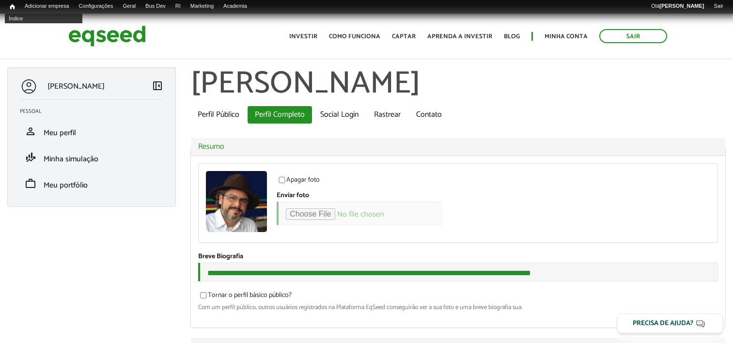  Describe the element at coordinates (236, 201) in the screenshot. I see `img: Foto de Xisto Alves de Souza Junior` at that location.